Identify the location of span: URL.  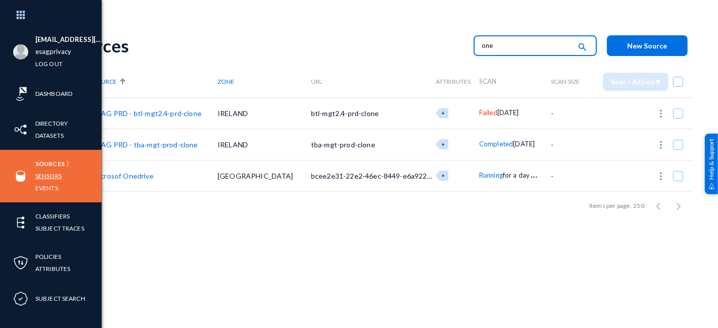
(317, 81).